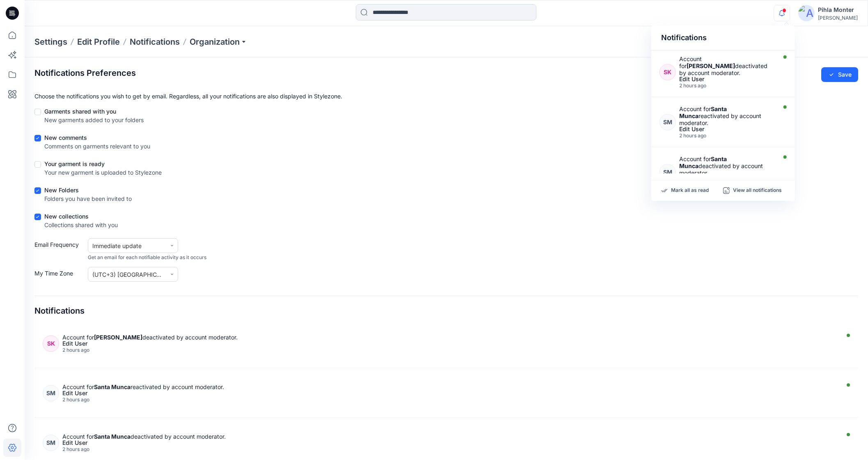 The height and width of the screenshot is (460, 868). I want to click on div: New garments added to your folders, so click(94, 120).